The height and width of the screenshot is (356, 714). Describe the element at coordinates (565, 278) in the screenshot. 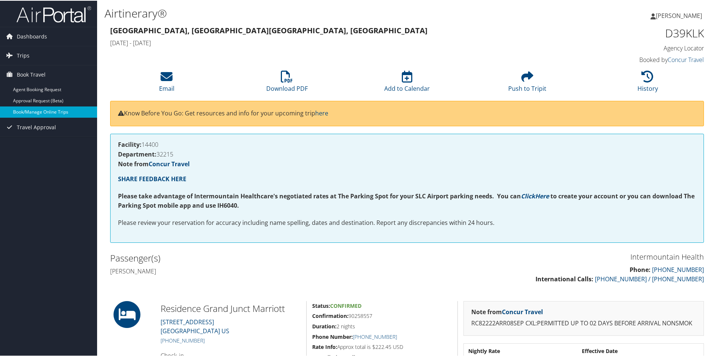

I see `strong: International Calls:` at that location.